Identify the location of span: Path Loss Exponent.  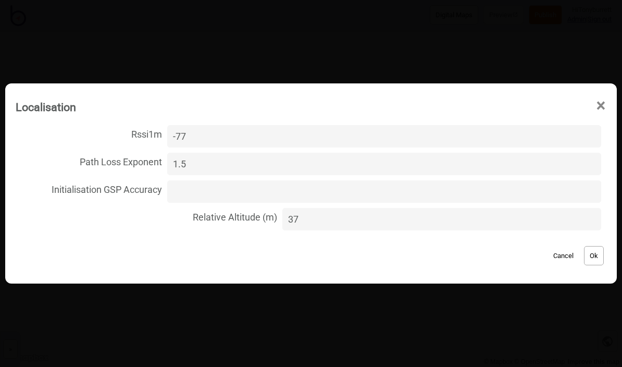
(89, 160).